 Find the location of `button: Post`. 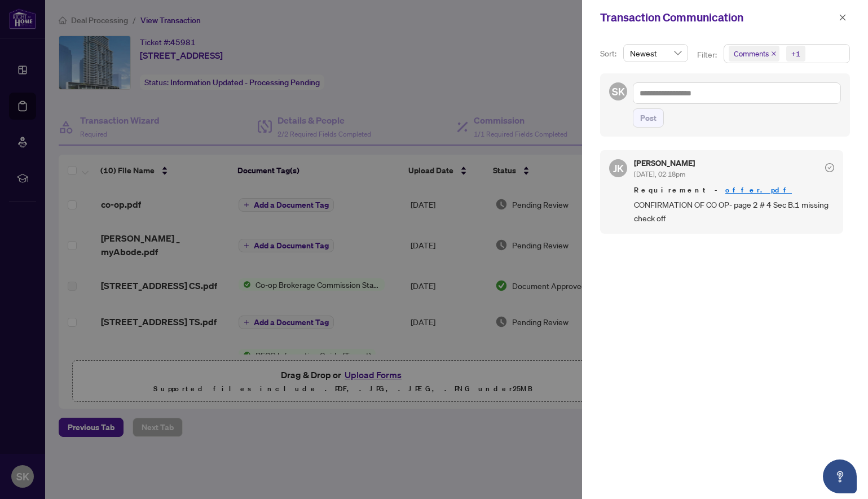

button: Post is located at coordinates (648, 118).